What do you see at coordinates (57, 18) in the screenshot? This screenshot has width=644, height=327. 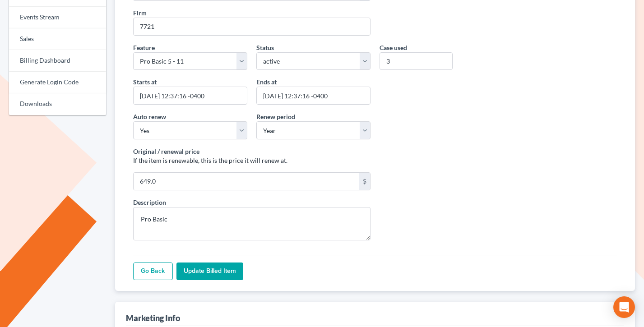 I see `a: Events Stream` at bounding box center [57, 18].